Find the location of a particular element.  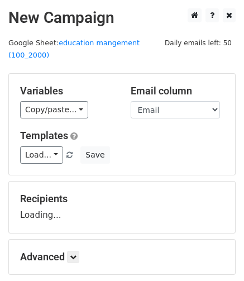

h5: Recipients is located at coordinates (122, 199).